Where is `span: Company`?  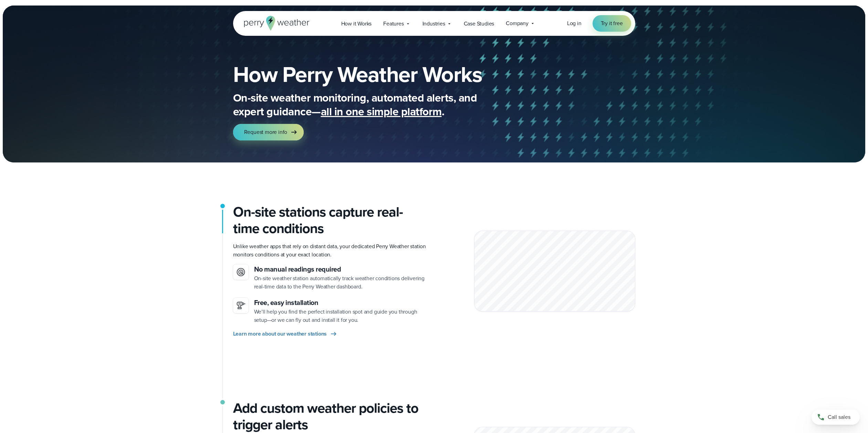 span: Company is located at coordinates (517, 23).